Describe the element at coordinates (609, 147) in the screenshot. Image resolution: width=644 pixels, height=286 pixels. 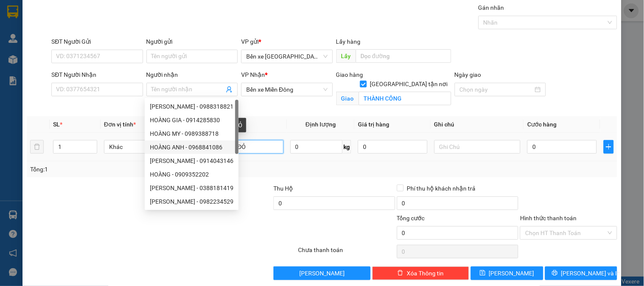
I see `button: plus` at that location.